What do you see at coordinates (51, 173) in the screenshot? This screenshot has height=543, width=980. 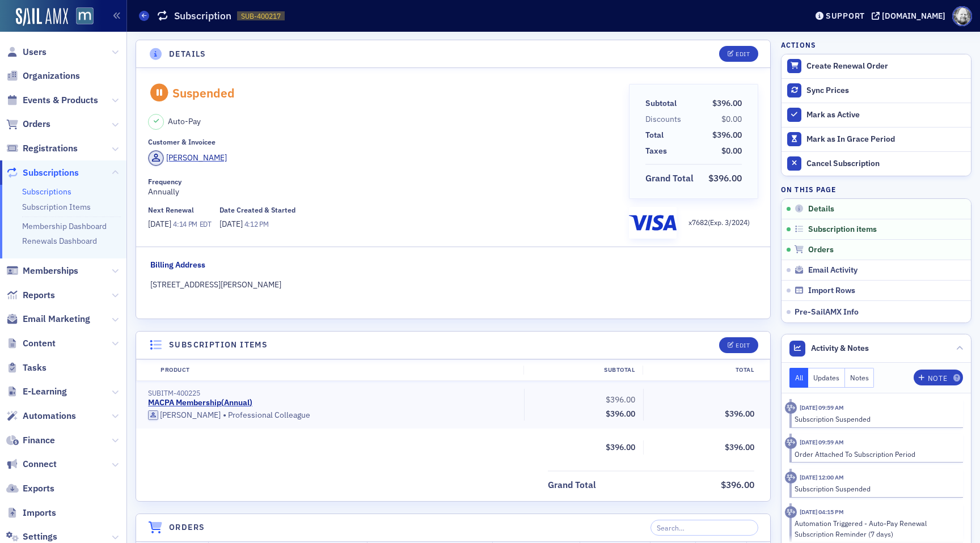 I see `span: Subscriptions` at bounding box center [51, 173].